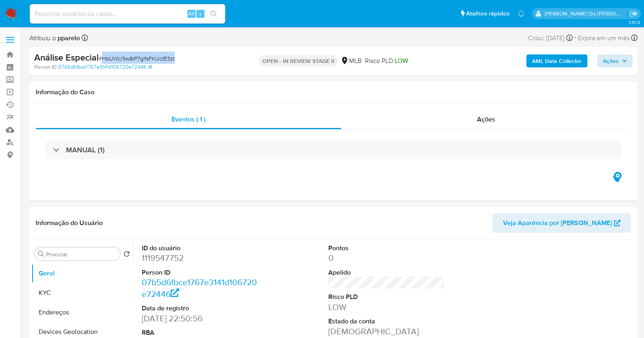 Image resolution: width=644 pixels, height=338 pixels. Describe the element at coordinates (69, 223) in the screenshot. I see `h1: Informação do Usuário` at that location.